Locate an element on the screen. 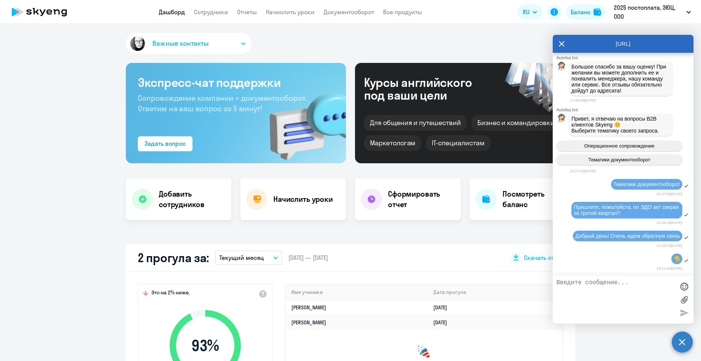  span: Добрый день! Очень ждем обратную связь is located at coordinates (628, 236).